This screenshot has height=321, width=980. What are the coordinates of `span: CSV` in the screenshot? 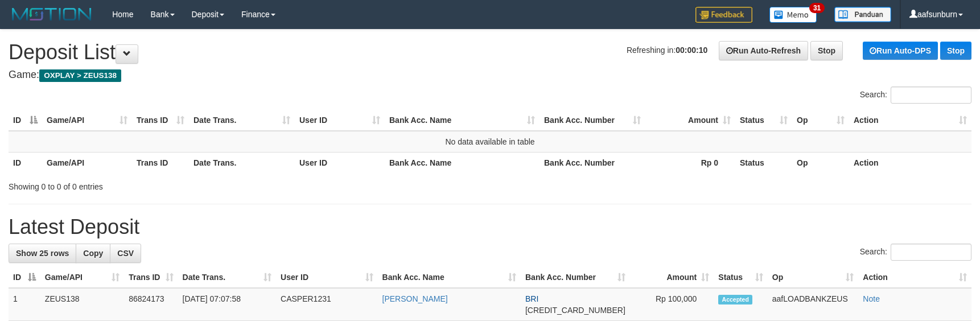 It's located at (125, 253).